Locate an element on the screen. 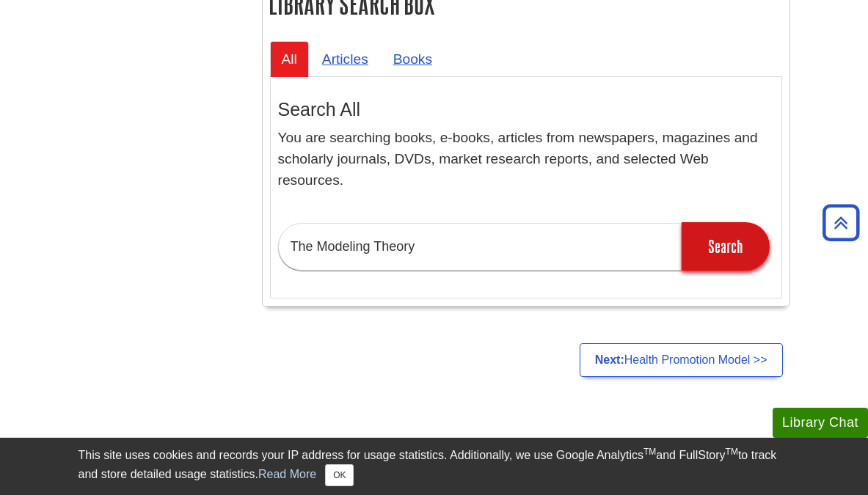 The height and width of the screenshot is (495, 868). input: Find Articles, Books, & More... is located at coordinates (479, 246).